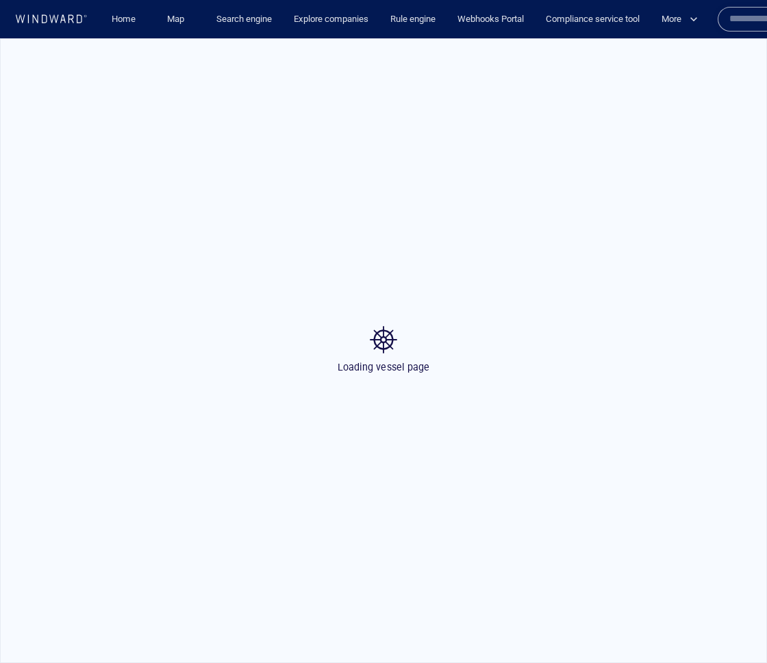 This screenshot has height=663, width=767. What do you see at coordinates (593, 19) in the screenshot?
I see `button: Compliance service tool` at bounding box center [593, 19].